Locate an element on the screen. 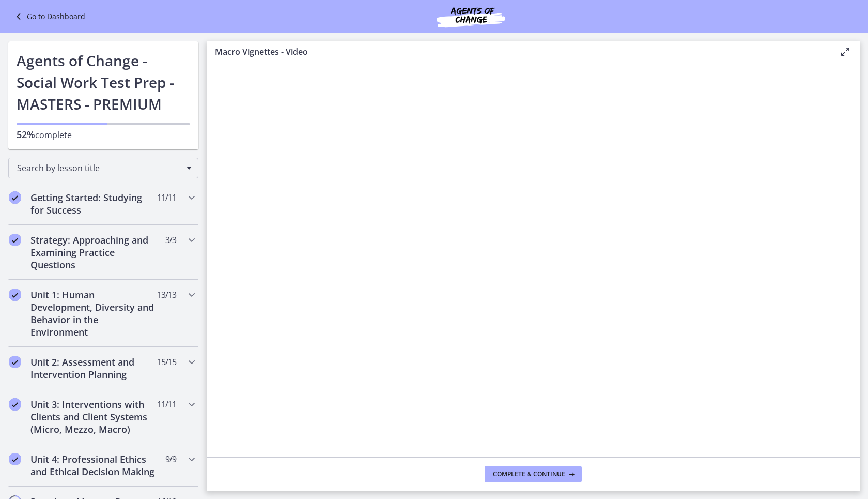 The height and width of the screenshot is (499, 868). h2: Unit 2: Assessment and Intervention Planning is located at coordinates (94, 368).